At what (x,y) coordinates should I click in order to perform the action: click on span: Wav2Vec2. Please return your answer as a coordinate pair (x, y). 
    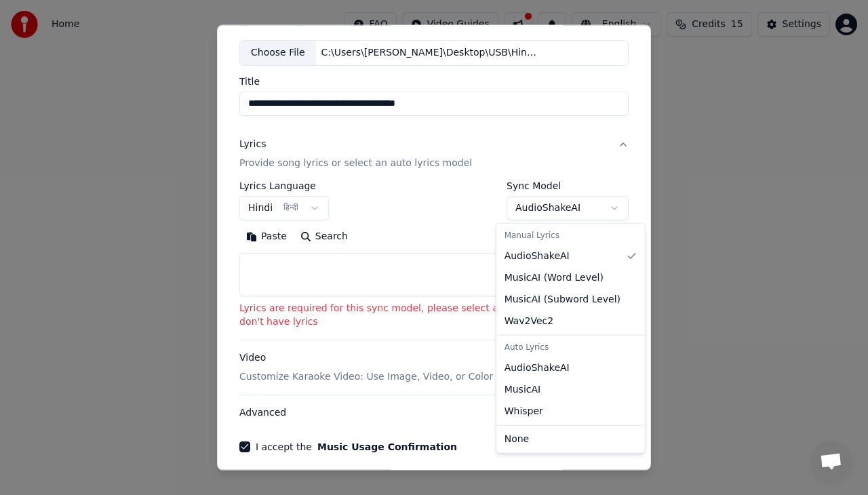
    Looking at the image, I should click on (529, 321).